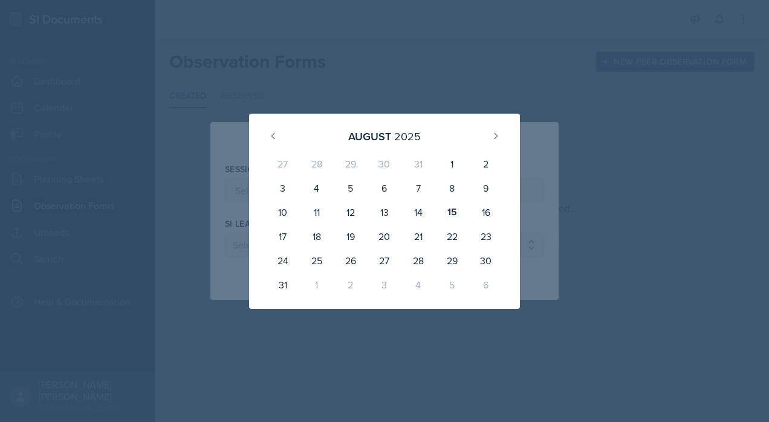 This screenshot has width=769, height=422. Describe the element at coordinates (418, 212) in the screenshot. I see `div: 14` at that location.